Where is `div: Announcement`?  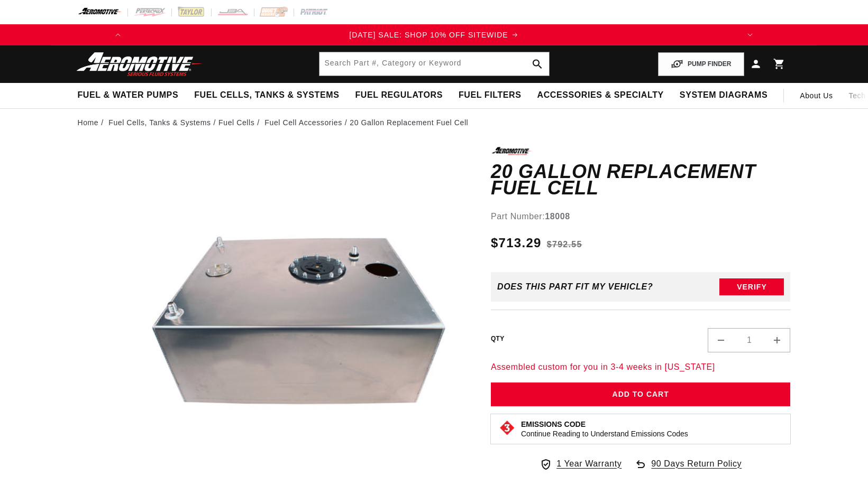 div: Announcement is located at coordinates (434, 35).